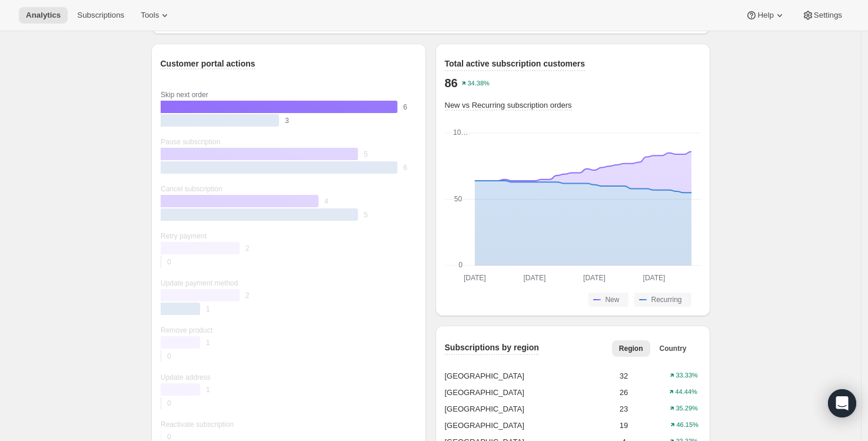 The image size is (868, 441). I want to click on span: Region, so click(631, 348).